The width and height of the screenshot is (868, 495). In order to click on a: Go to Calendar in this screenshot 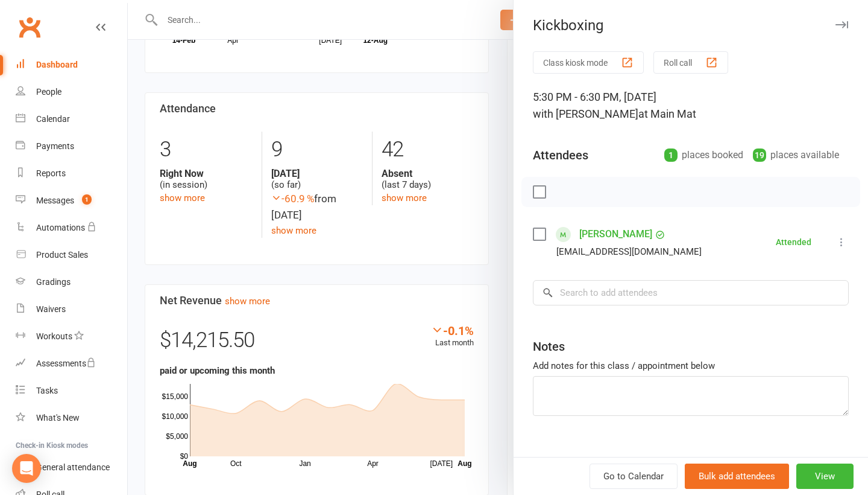, I will do `click(633, 476)`.